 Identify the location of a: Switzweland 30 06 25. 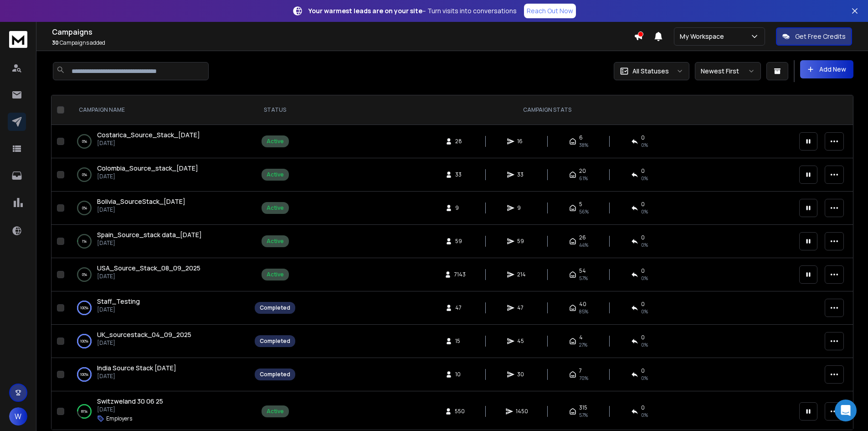
(130, 401).